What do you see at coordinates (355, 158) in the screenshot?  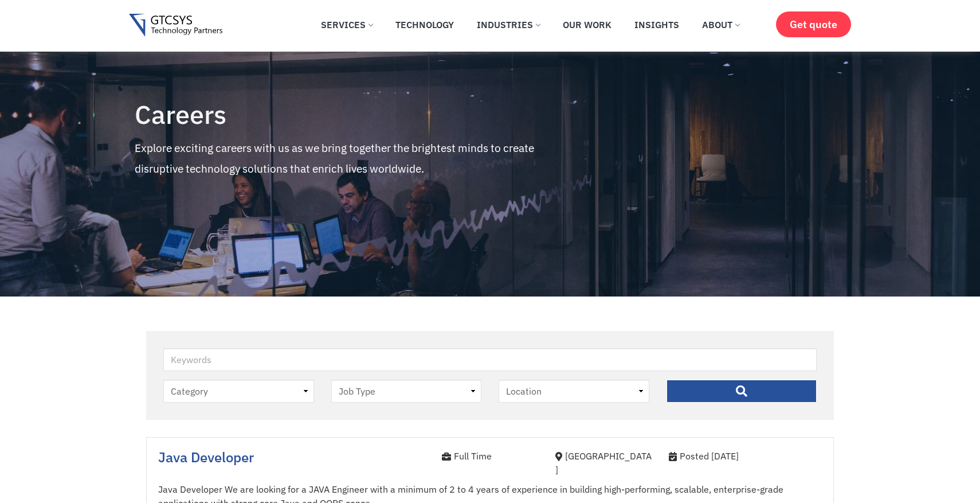 I see `p: Explore exciting careers with us as we bring together the brightest minds to create disruptive te...` at bounding box center [355, 158].